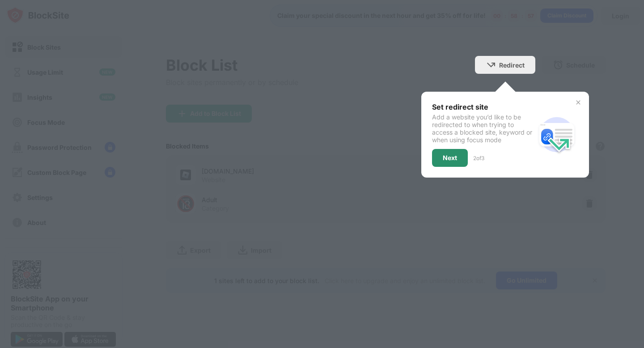  Describe the element at coordinates (512, 65) in the screenshot. I see `div: Redirect` at that location.